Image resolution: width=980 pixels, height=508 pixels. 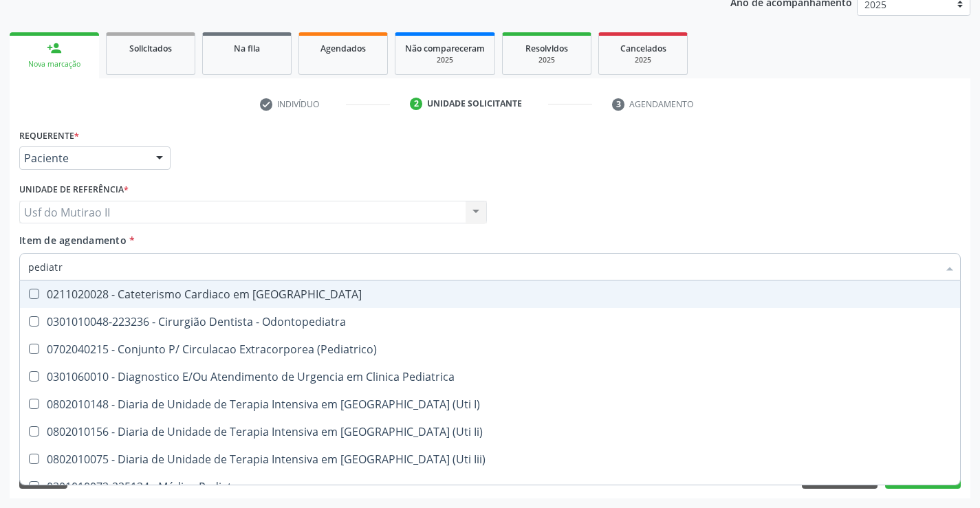 What do you see at coordinates (54, 48) in the screenshot?
I see `div: person_add` at bounding box center [54, 48].